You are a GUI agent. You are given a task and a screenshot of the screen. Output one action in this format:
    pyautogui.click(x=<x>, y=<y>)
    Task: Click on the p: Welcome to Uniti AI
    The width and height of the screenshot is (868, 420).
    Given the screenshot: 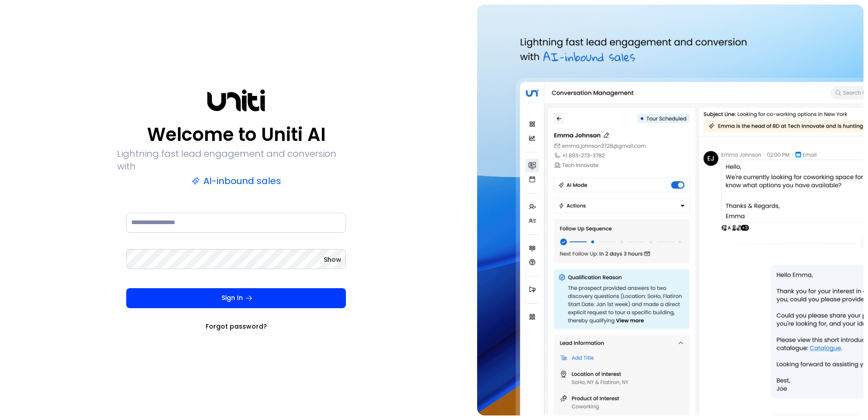 What is the action you would take?
    pyautogui.click(x=236, y=134)
    